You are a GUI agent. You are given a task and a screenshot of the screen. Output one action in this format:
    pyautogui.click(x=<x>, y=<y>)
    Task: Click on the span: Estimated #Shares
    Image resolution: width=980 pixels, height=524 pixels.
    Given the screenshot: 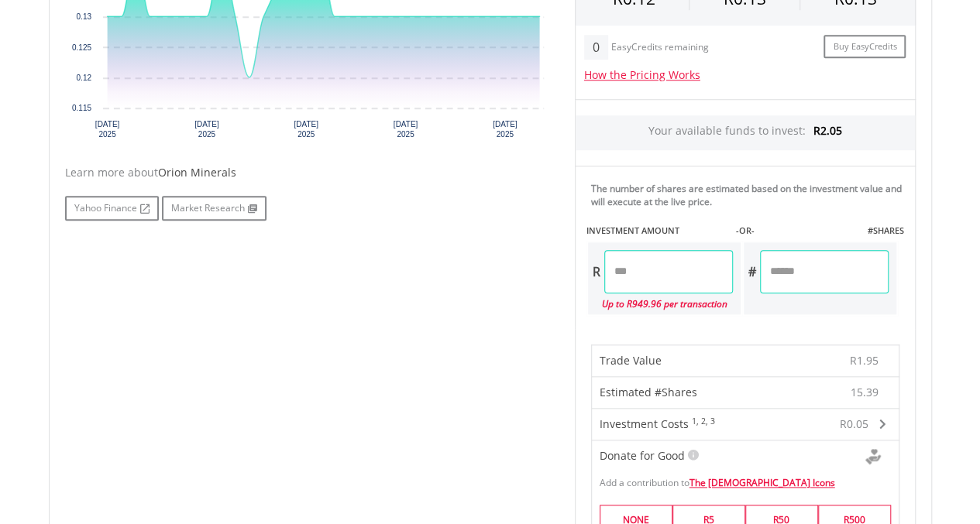 What is the action you would take?
    pyautogui.click(x=648, y=392)
    